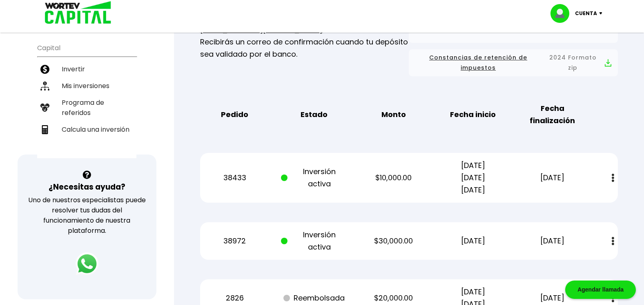  I want to click on b: Fecha finalización, so click(552, 115).